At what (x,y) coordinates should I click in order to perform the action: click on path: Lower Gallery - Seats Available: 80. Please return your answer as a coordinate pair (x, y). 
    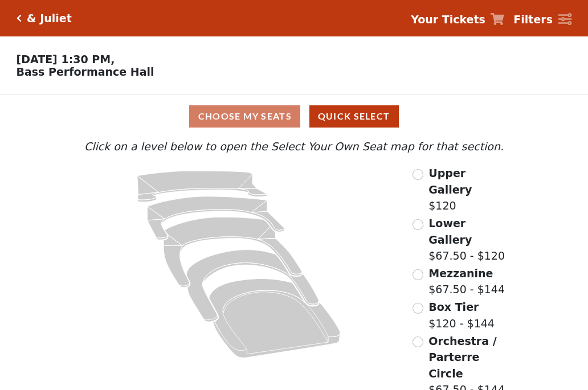
    Looking at the image, I should click on (216, 219).